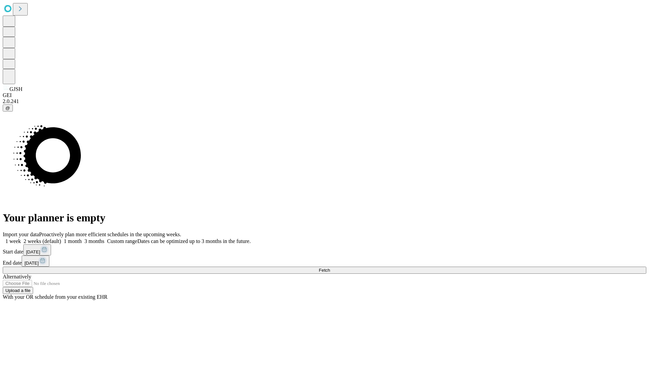 This screenshot has width=649, height=365. Describe the element at coordinates (13, 241) in the screenshot. I see `span: 1 week` at that location.